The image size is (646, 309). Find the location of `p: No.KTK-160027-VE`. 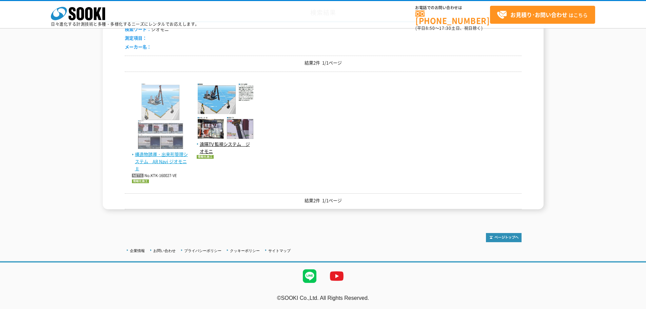

p: No.KTK-160027-VE is located at coordinates (161, 176).